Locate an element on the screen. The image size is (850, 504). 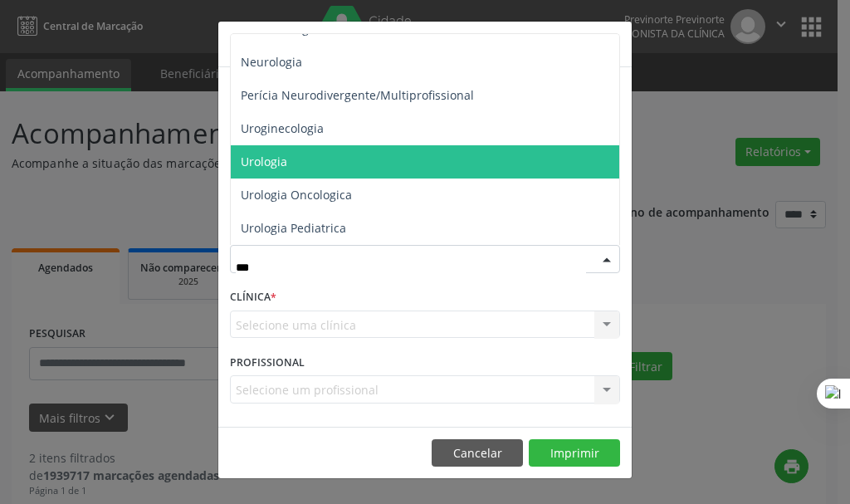
span: Uroginecologia is located at coordinates (283, 128).